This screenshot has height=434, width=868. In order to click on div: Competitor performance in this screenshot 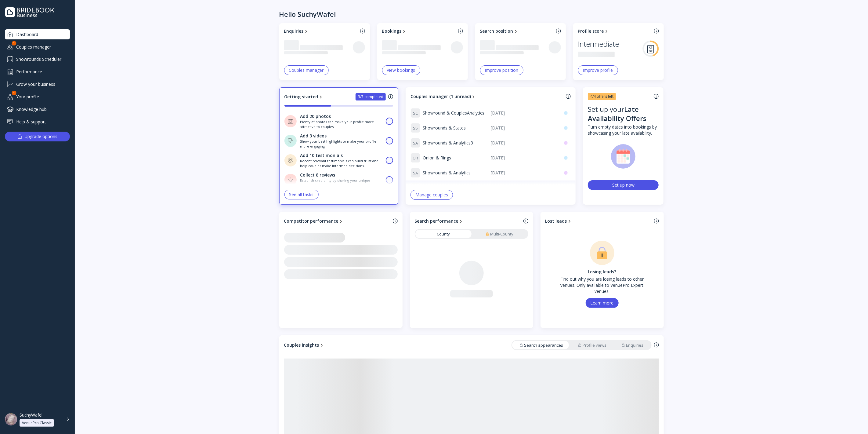, I will do `click(311, 221)`.